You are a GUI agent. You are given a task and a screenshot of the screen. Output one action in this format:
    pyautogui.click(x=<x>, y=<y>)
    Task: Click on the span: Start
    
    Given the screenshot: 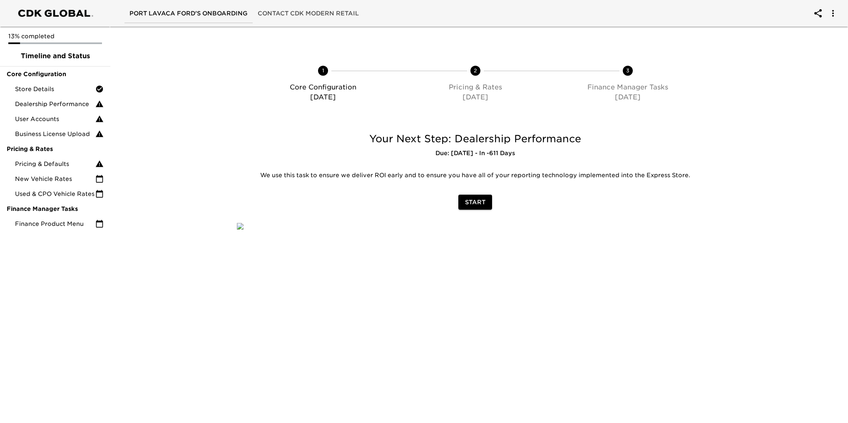 What is the action you would take?
    pyautogui.click(x=475, y=202)
    